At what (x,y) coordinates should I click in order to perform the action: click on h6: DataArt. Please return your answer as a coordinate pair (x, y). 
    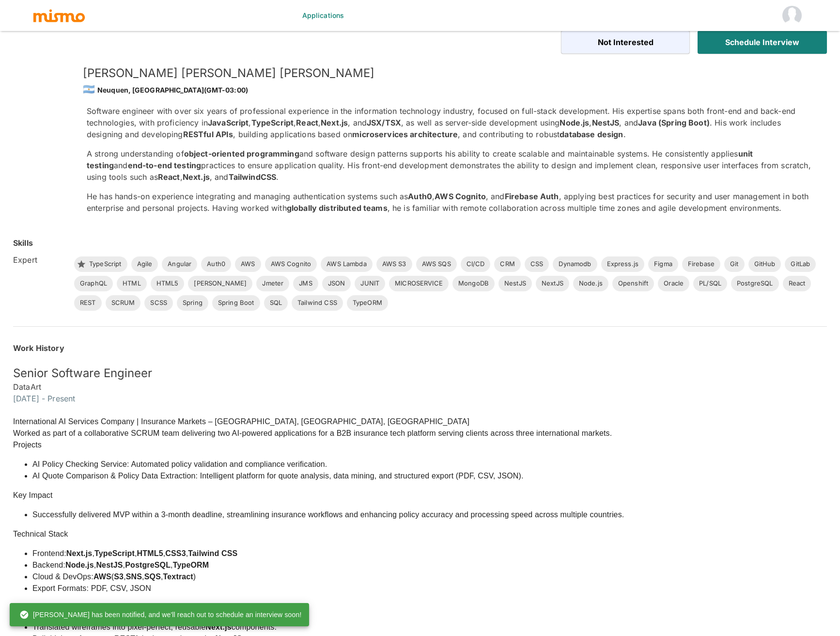
    Looking at the image, I should click on (420, 387).